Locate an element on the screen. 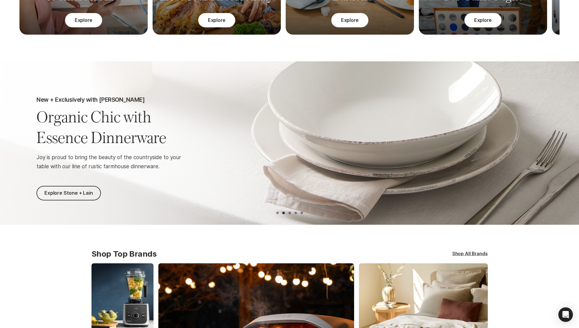 This screenshot has height=328, width=579. div: Open Intercom Messenger is located at coordinates (566, 315).